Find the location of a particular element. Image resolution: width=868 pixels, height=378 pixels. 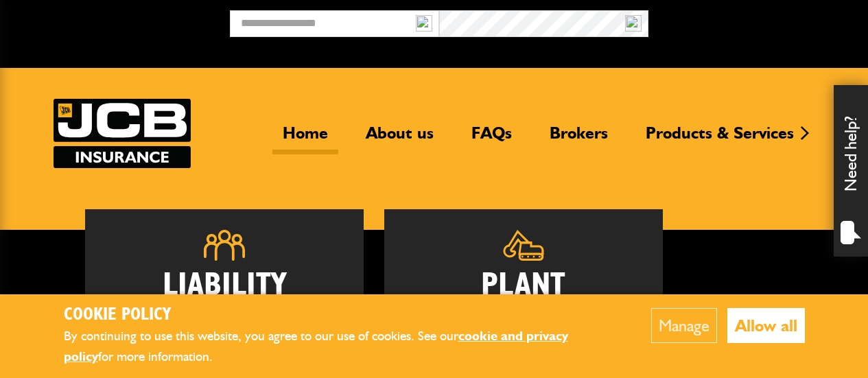

p: By continuing to use this website, you agree to our use of cookies. See our for more information. is located at coordinates (336, 347).